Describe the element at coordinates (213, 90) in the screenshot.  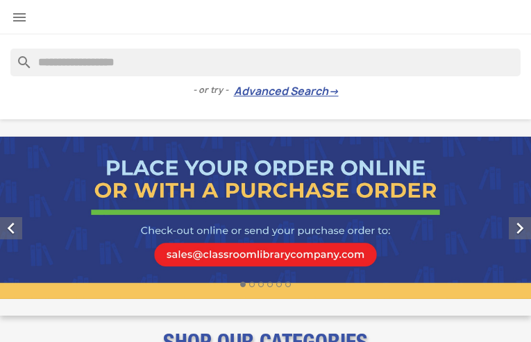
I see `span: - or try -` at that location.